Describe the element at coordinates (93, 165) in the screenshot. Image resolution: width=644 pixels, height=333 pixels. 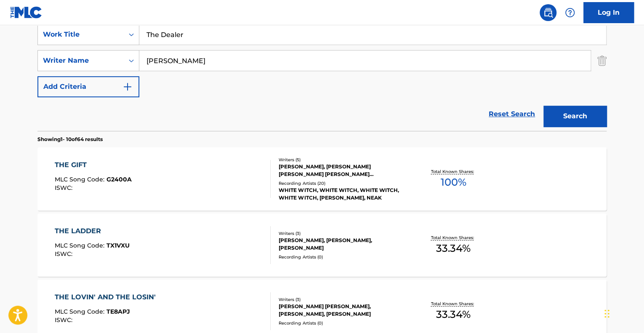
I see `div: THE GIFT` at that location.